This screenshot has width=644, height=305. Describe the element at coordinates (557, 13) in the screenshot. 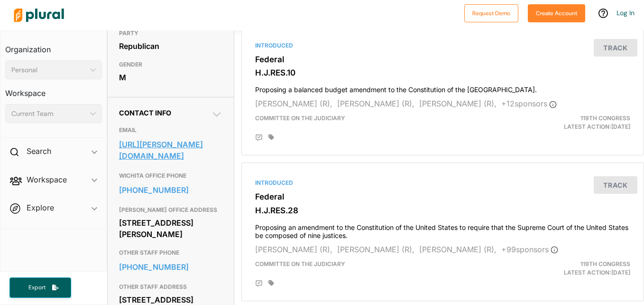

I see `button: Create Account` at that location.